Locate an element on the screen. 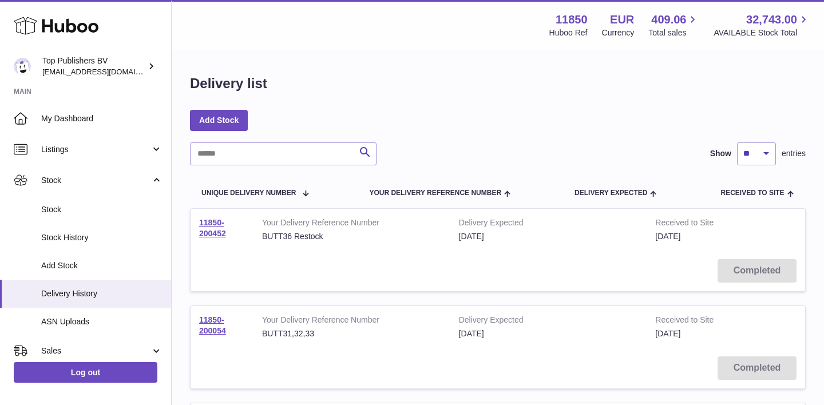 The height and width of the screenshot is (405, 824). div: BUTT36 Restock is located at coordinates (352, 236).